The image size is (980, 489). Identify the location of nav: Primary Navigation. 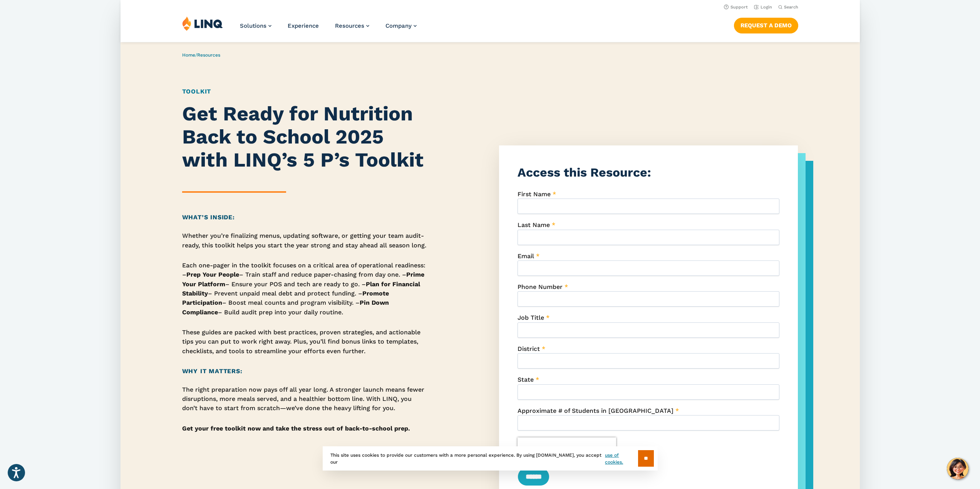
(328, 29).